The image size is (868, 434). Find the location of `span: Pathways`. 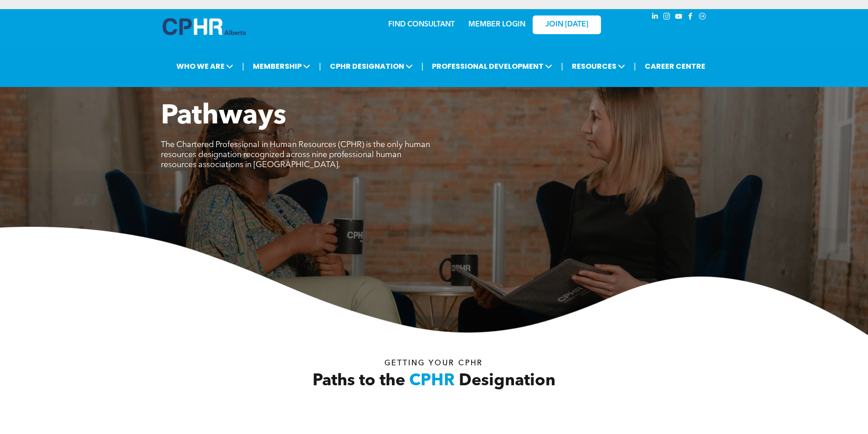

span: Pathways is located at coordinates (224, 117).